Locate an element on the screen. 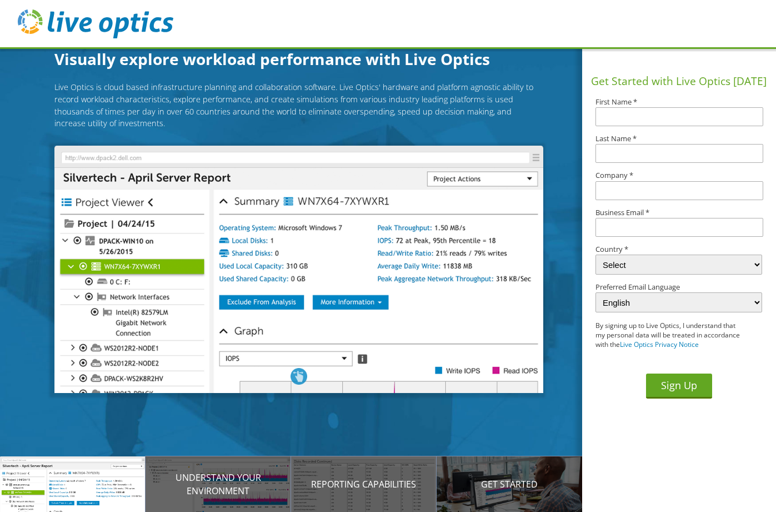 Image resolution: width=776 pixels, height=512 pixels. p: Reporting Capabilities is located at coordinates (364, 484).